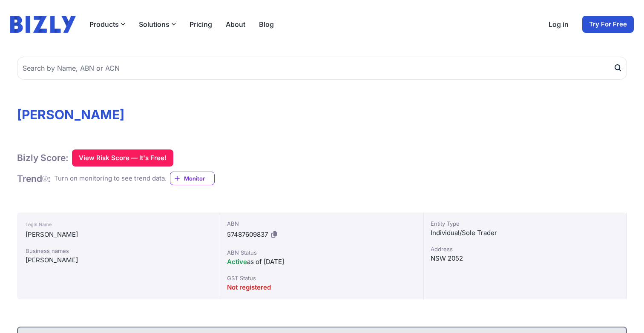  What do you see at coordinates (525, 232) in the screenshot?
I see `div: Individual/Sole Trader` at bounding box center [525, 232].